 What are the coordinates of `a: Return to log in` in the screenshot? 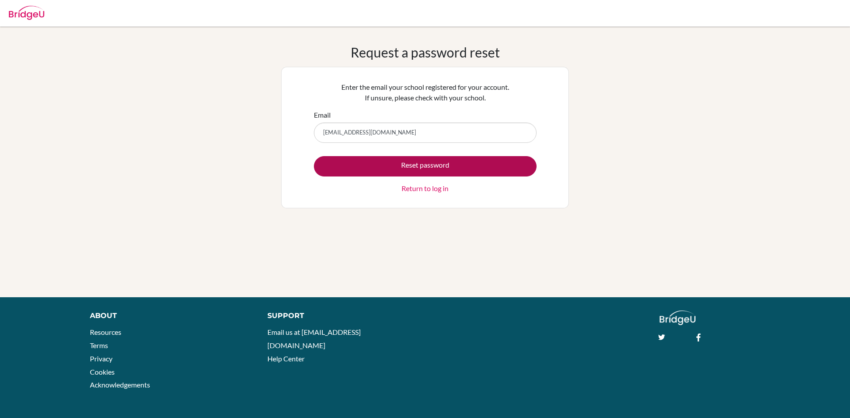 It's located at (425, 189).